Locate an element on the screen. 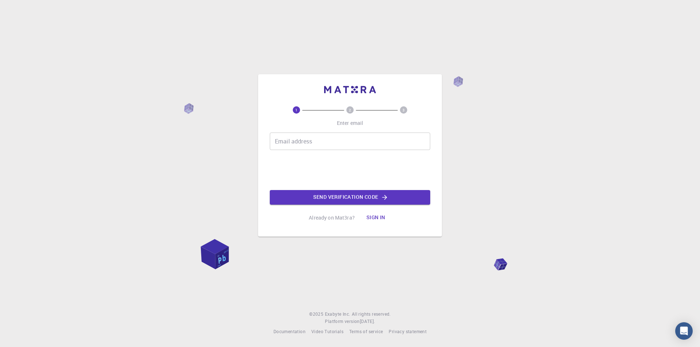 This screenshot has height=347, width=700. span: Platform version is located at coordinates (342, 322).